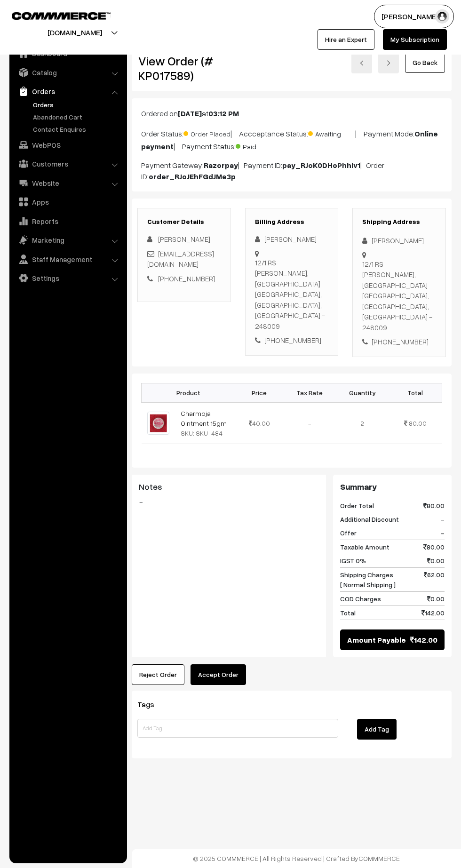 This screenshot has width=461, height=868. Describe the element at coordinates (68, 278) in the screenshot. I see `a: Settings` at that location.